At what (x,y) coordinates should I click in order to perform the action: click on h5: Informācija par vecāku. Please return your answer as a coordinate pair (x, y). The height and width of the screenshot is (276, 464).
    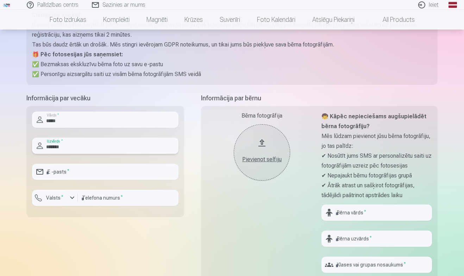
    Looking at the image, I should click on (105, 98).